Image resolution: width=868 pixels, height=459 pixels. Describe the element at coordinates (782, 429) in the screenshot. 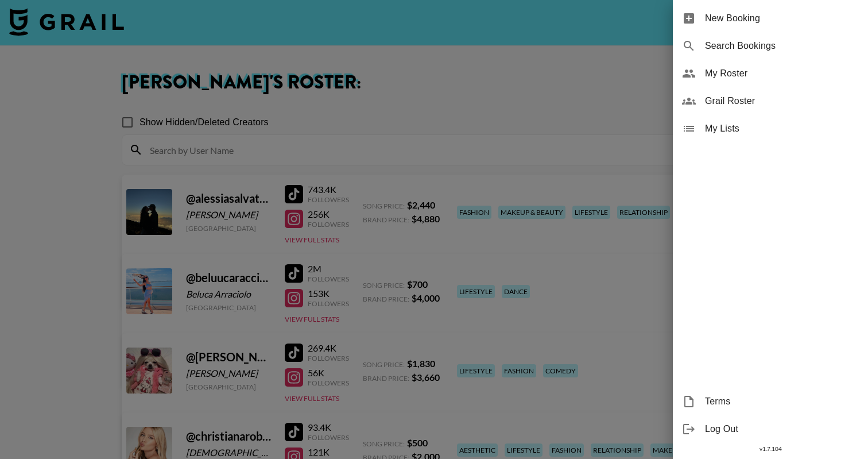

I see `span: Log Out` at that location.